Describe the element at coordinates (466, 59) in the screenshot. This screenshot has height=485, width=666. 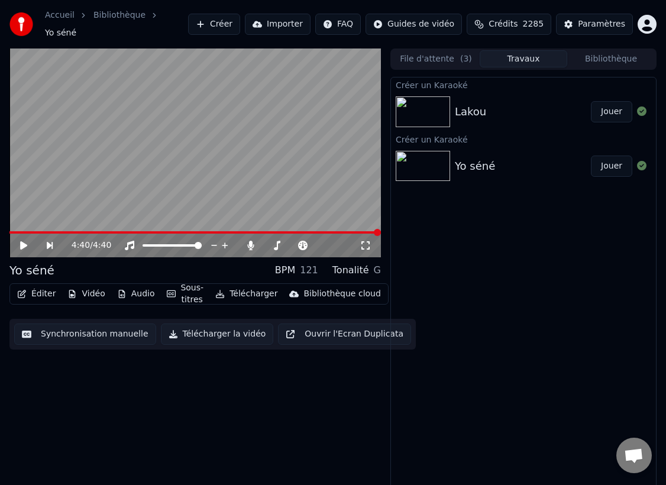
I see `span: ( 3 )` at that location.